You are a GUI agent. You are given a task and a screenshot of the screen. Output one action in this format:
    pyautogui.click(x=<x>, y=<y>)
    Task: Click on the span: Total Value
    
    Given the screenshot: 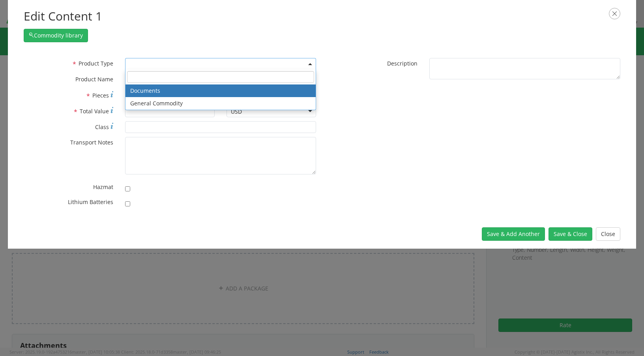 What is the action you would take?
    pyautogui.click(x=94, y=111)
    